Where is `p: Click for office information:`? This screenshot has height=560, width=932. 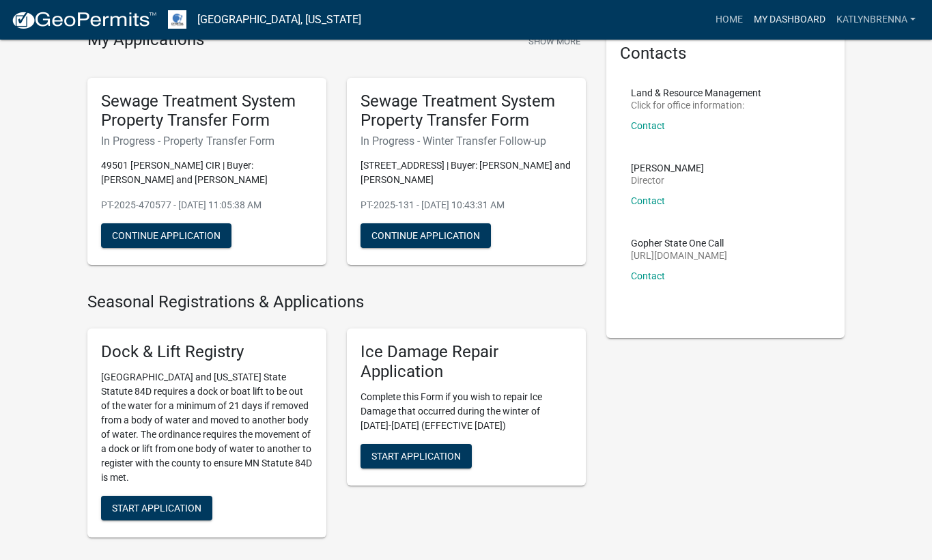
p: Click for office information: is located at coordinates (696, 105).